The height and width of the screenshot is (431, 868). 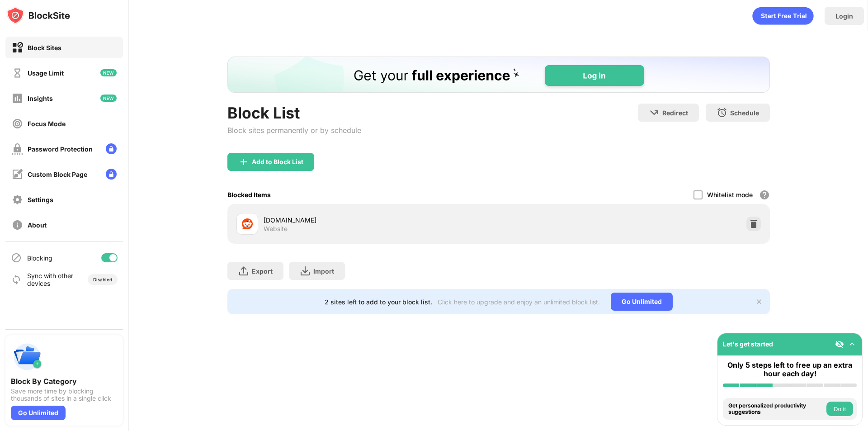 What do you see at coordinates (278, 162) in the screenshot?
I see `div: Add to Block List` at bounding box center [278, 162].